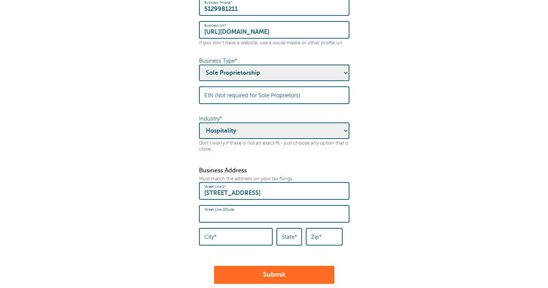  I want to click on label: Industry*, so click(210, 119).